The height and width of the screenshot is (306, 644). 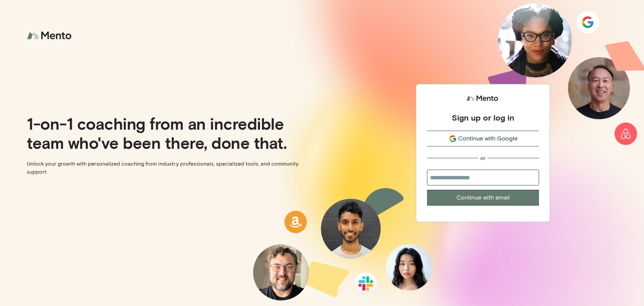 I want to click on p: Unlock your growth with personalized coaching from industry professionals, specialized tools, and..., so click(x=172, y=168).